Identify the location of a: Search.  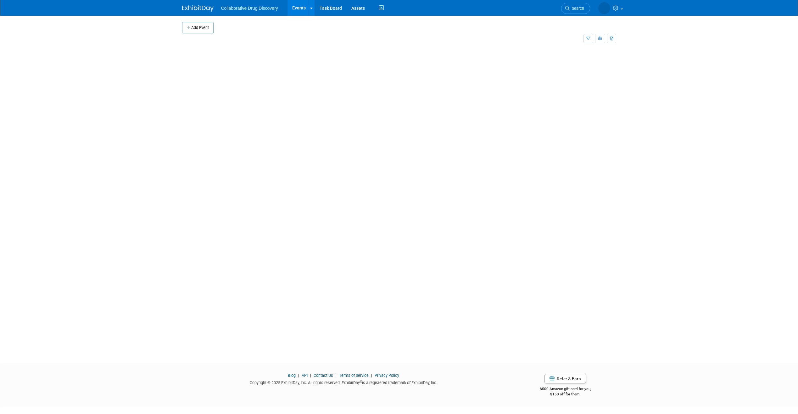
(576, 8).